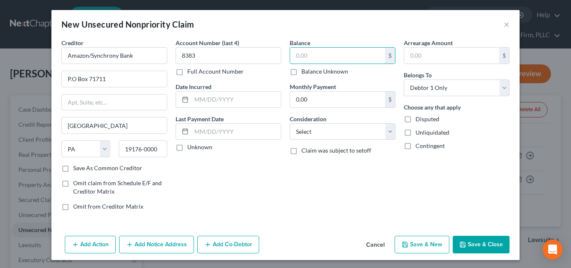  I want to click on span: Omit claim from Schedule E/F and Creditor Matrix, so click(117, 187).